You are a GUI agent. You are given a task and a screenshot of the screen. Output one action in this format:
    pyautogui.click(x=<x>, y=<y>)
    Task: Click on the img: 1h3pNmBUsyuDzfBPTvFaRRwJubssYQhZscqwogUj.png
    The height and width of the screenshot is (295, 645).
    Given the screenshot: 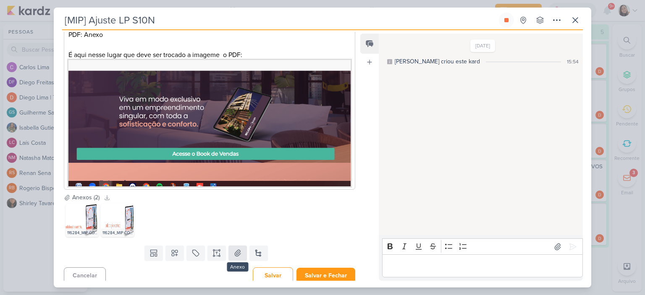 What is the action you would take?
    pyautogui.click(x=118, y=220)
    